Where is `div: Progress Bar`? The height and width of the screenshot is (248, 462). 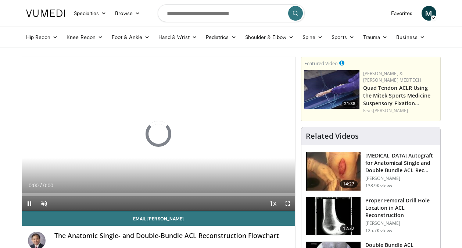
div: Progress Bar is located at coordinates (159, 195).